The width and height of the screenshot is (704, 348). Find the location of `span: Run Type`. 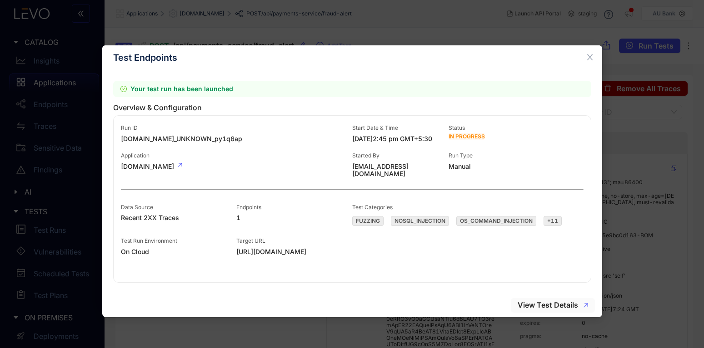

span: Run Type is located at coordinates (460, 155).